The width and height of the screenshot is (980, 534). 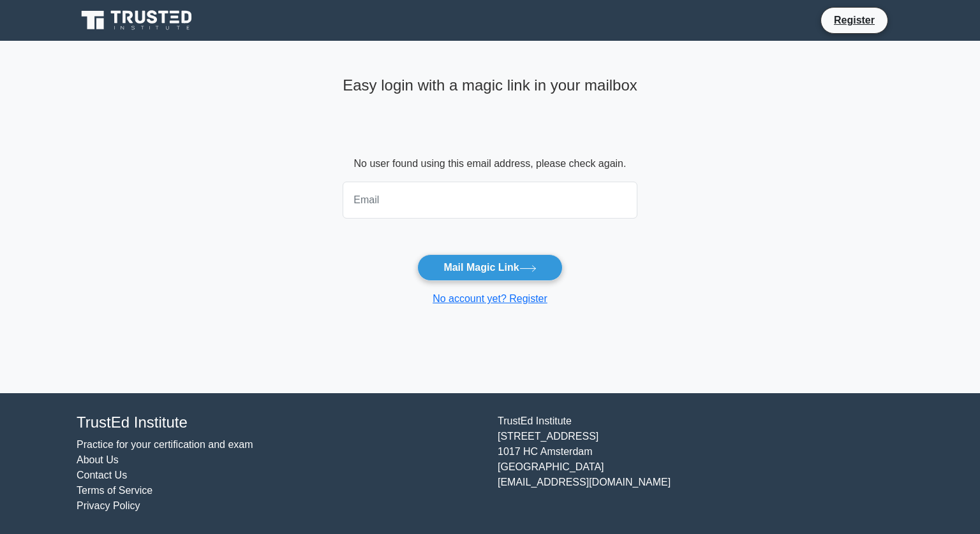 I want to click on a: Privacy Policy, so click(x=109, y=505).